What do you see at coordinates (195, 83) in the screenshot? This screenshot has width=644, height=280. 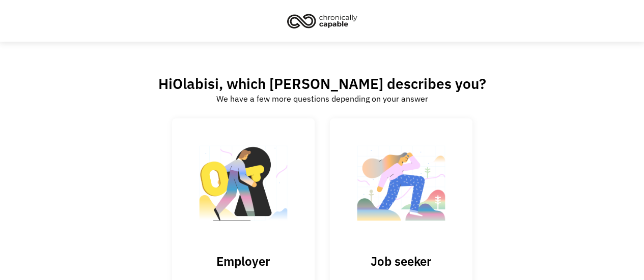 I see `span: Olabisi` at bounding box center [195, 83].